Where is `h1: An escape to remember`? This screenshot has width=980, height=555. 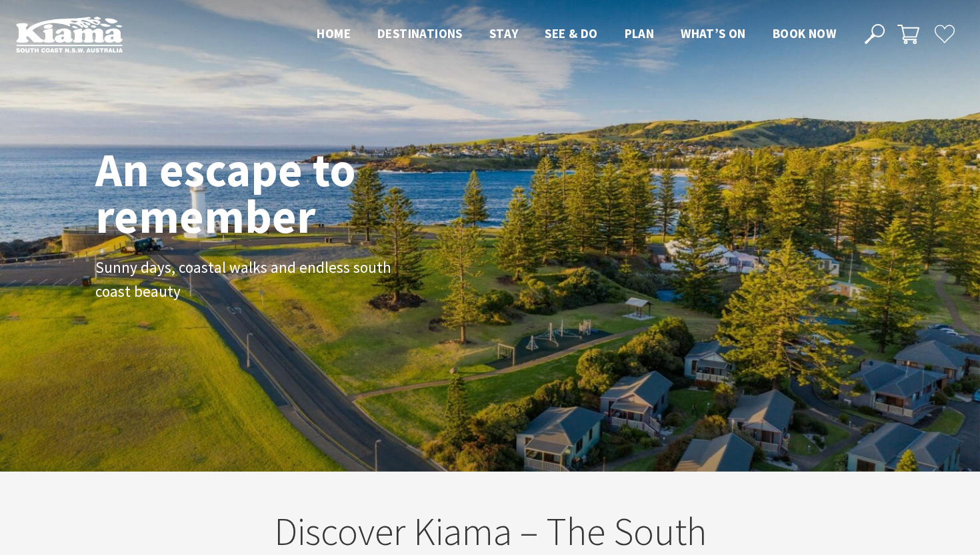
h1: An escape to remember is located at coordinates (279, 192).